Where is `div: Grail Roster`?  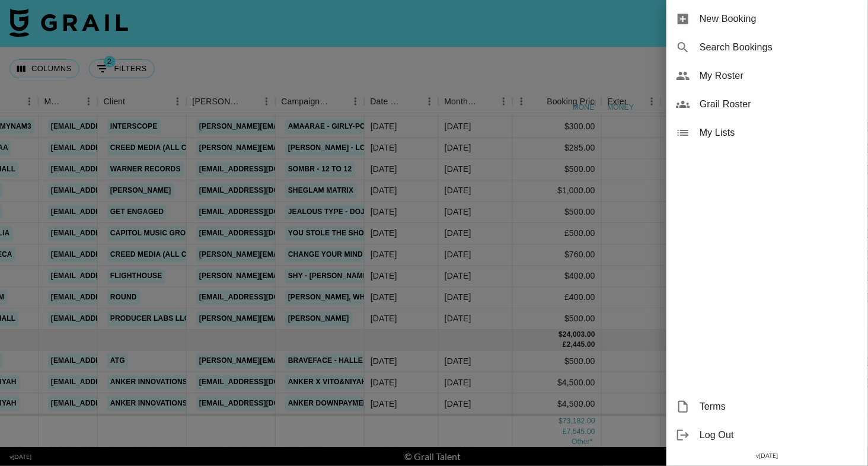
div: Grail Roster is located at coordinates (767, 104).